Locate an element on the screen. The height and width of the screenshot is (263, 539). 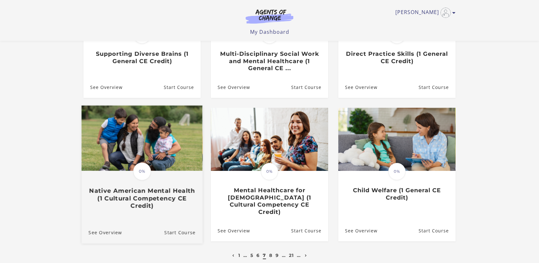
a: Mental Healthcare for Latinos (1 Cultural Competency CE Credit): See Overview is located at coordinates (230, 231).